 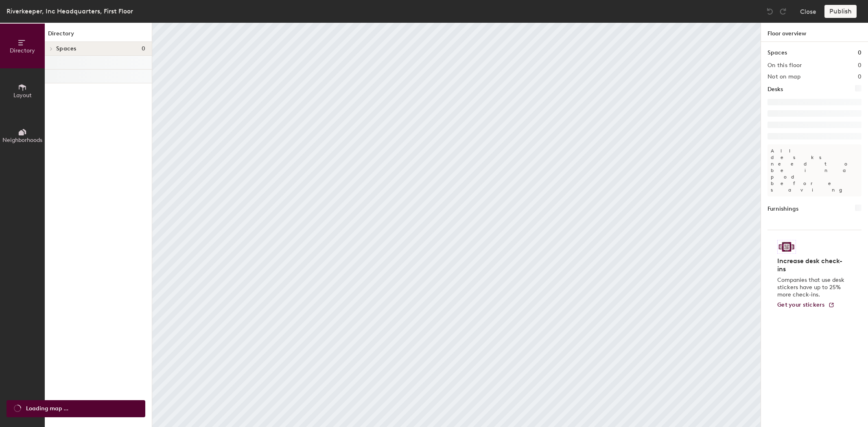 I want to click on button: Close, so click(x=809, y=11).